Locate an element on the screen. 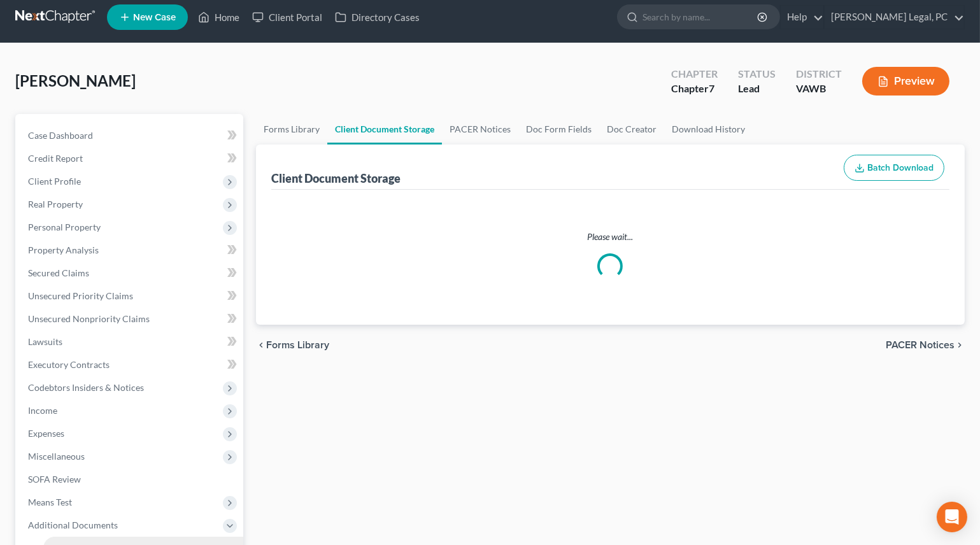 The image size is (980, 545). a: Forms Library is located at coordinates (291, 129).